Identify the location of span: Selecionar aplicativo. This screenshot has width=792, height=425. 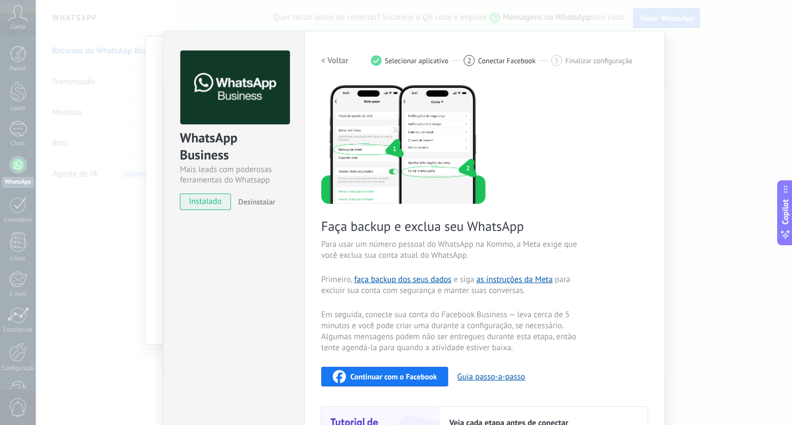
(417, 60).